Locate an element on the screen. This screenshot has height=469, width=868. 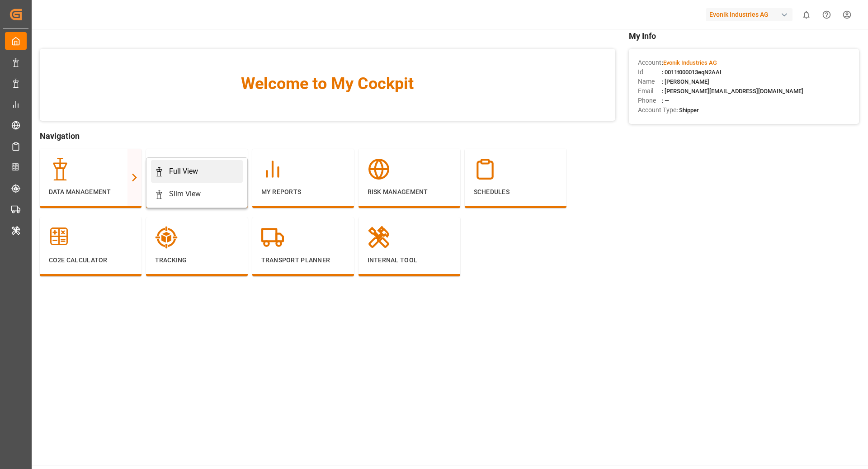
button: Help Center is located at coordinates (827, 15).